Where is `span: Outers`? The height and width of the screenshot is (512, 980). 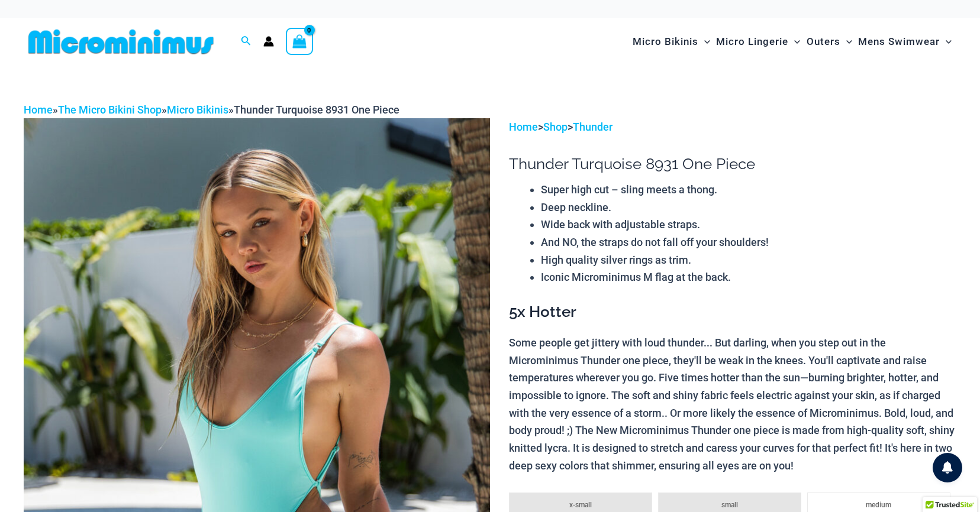 span: Outers is located at coordinates (823, 41).